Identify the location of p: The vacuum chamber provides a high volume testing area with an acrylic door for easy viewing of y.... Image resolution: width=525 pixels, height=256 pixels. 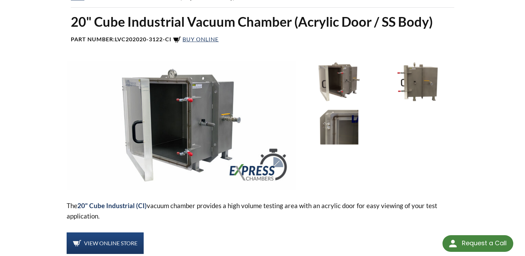
(262, 211).